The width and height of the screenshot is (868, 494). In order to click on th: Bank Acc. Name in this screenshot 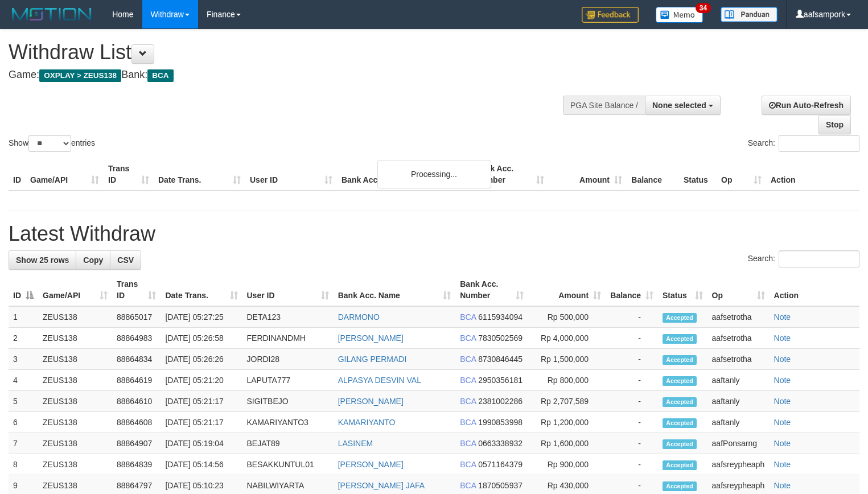, I will do `click(403, 174)`.